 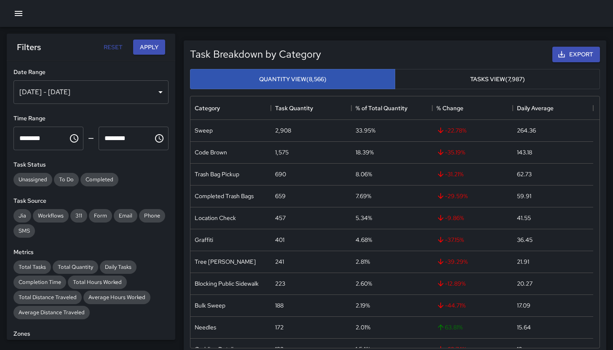 What do you see at coordinates (152, 216) in the screenshot?
I see `span: Phone` at bounding box center [152, 216].